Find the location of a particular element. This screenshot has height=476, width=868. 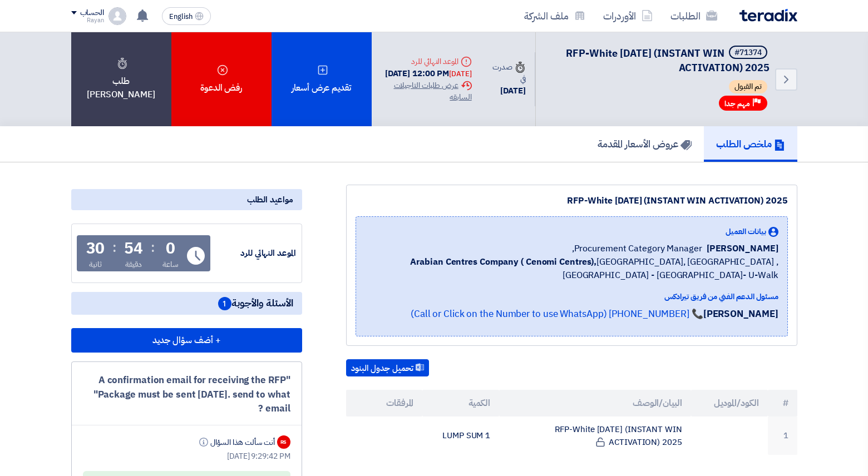

h5: RFP-White Friday (INSTANT WIN ACTIVATION) 2025 is located at coordinates (659, 60).